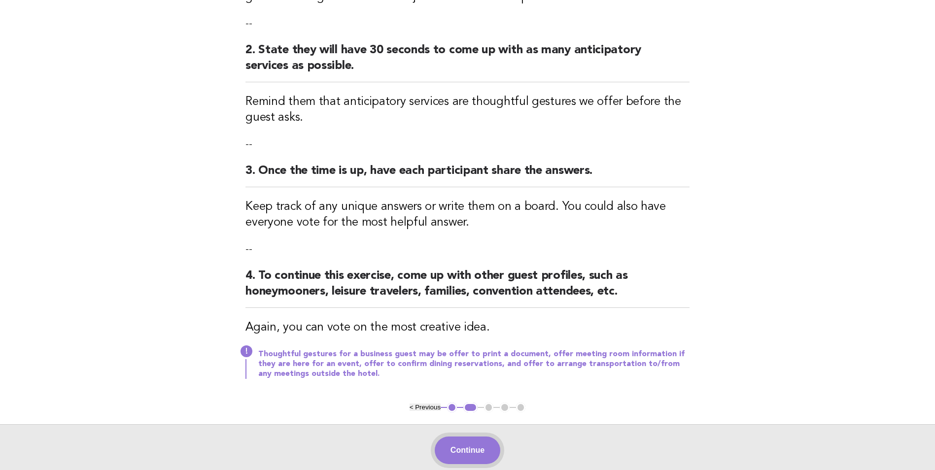 The width and height of the screenshot is (935, 470). What do you see at coordinates (467, 175) in the screenshot?
I see `h2: 3. Once the time is up, have each participant share the answers.` at bounding box center [467, 175].